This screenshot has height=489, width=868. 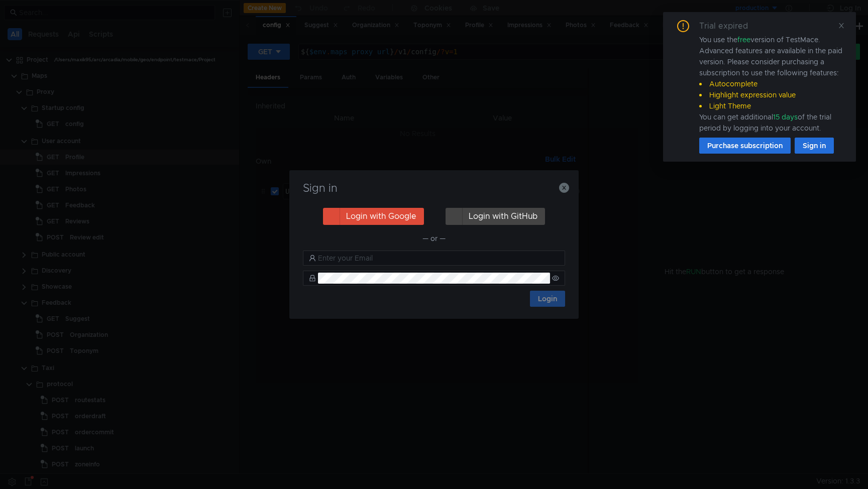 What do you see at coordinates (786, 117) in the screenshot?
I see `span: 15 days` at bounding box center [786, 117].